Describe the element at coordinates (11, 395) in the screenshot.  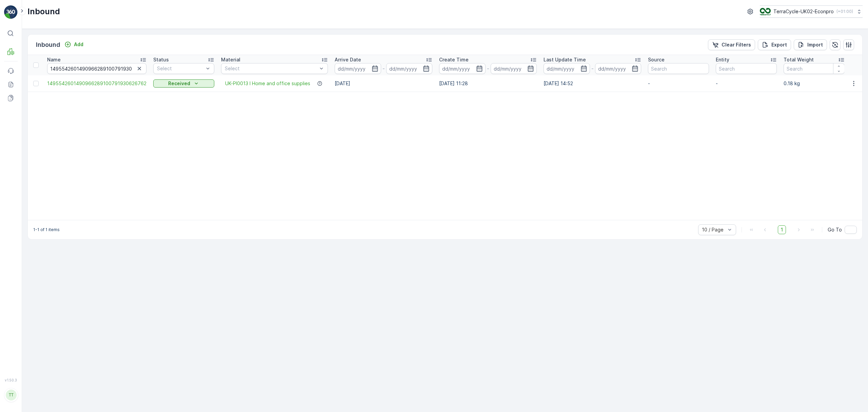
I see `div: TT` at that location.